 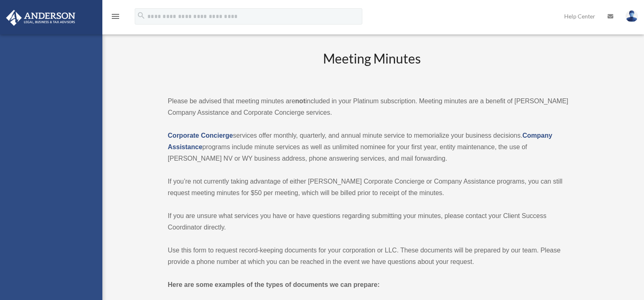 What do you see at coordinates (360, 141) in the screenshot?
I see `strong: Company Assistance` at bounding box center [360, 141].